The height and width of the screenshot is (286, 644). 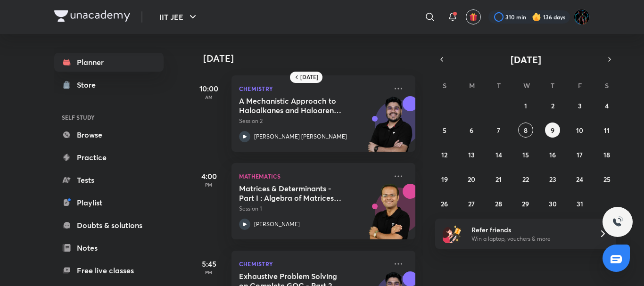 I want to click on abbr: October 1, 2025, so click(x=526, y=105).